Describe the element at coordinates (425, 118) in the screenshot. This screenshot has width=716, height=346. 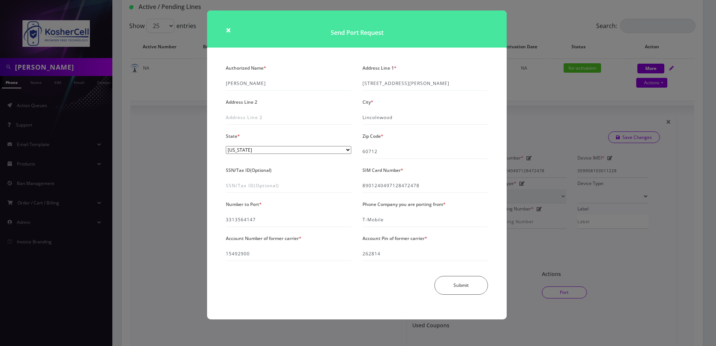
I see `input: Please Enter City` at that location.